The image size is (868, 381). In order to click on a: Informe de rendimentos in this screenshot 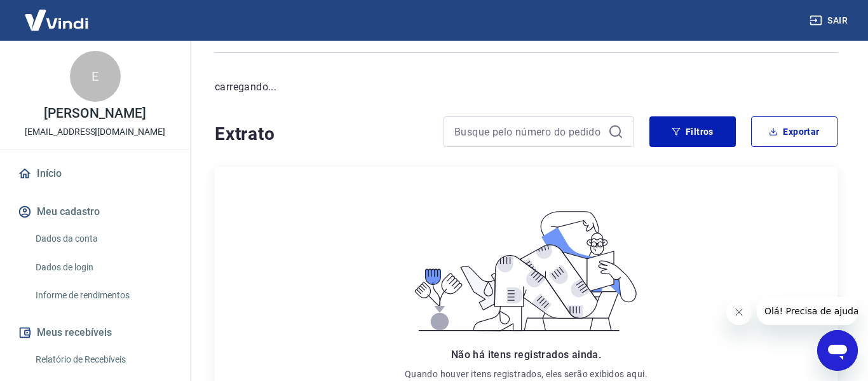, I will do `click(102, 295)`.